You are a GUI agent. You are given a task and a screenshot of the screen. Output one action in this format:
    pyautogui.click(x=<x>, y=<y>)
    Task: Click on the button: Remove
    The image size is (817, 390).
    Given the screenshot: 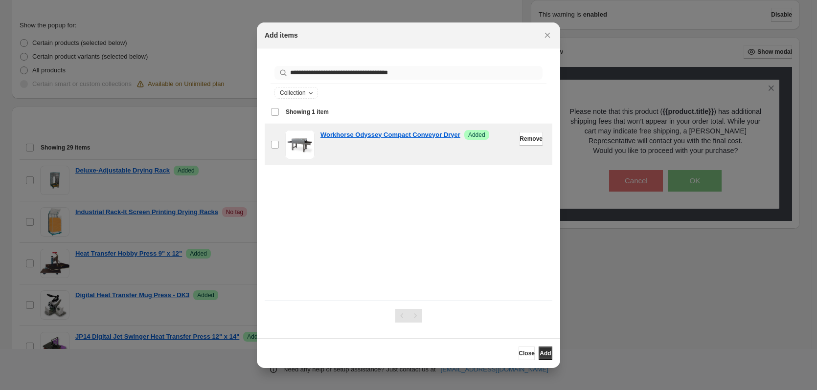 What is the action you would take?
    pyautogui.click(x=531, y=139)
    